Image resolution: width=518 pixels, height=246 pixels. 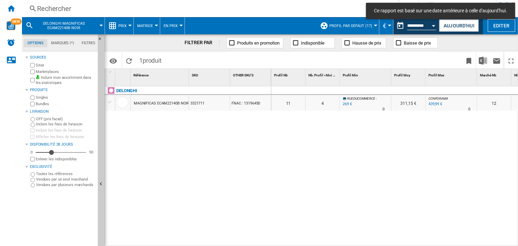 What do you see at coordinates (64, 26) in the screenshot?
I see `span: DELONGHI MAGNIFICAS ECAM22140B NOIR` at bounding box center [64, 26].